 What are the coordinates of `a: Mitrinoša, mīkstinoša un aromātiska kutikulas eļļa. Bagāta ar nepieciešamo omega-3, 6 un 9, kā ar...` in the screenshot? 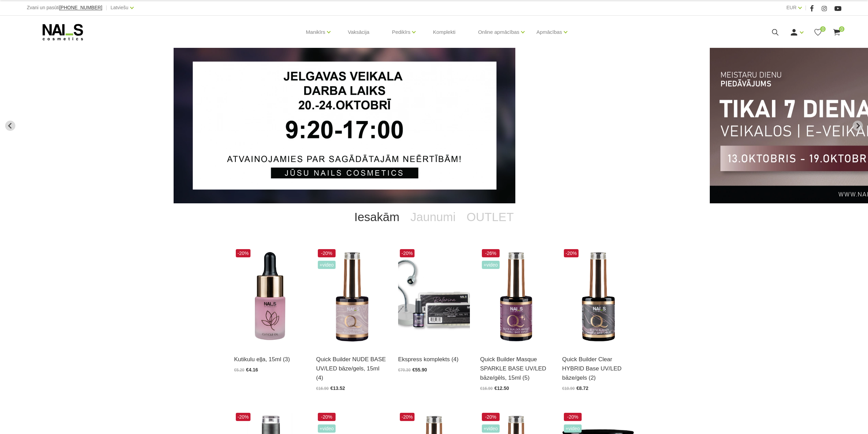 It's located at (270, 297).